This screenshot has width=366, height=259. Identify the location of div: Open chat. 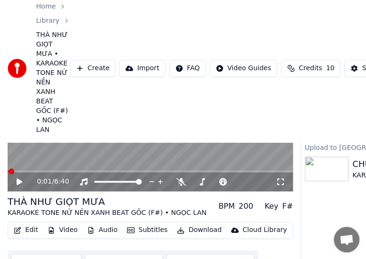
(346, 240).